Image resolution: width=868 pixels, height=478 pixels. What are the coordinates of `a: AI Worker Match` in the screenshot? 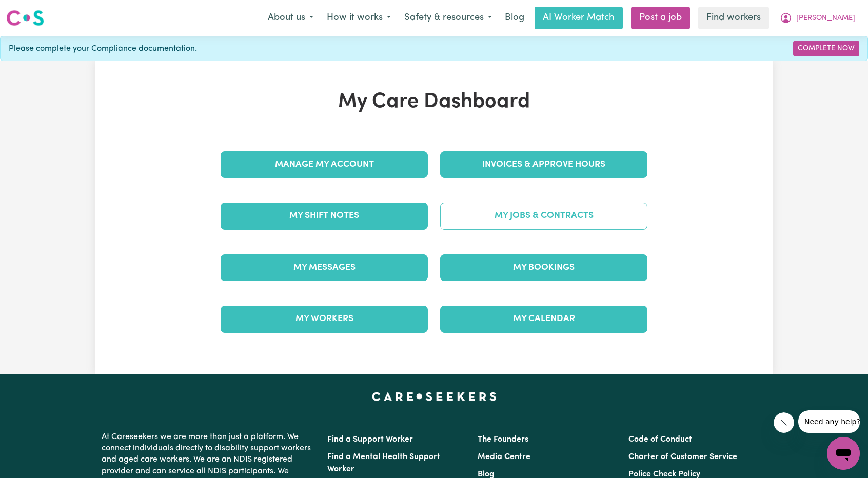 It's located at (578, 18).